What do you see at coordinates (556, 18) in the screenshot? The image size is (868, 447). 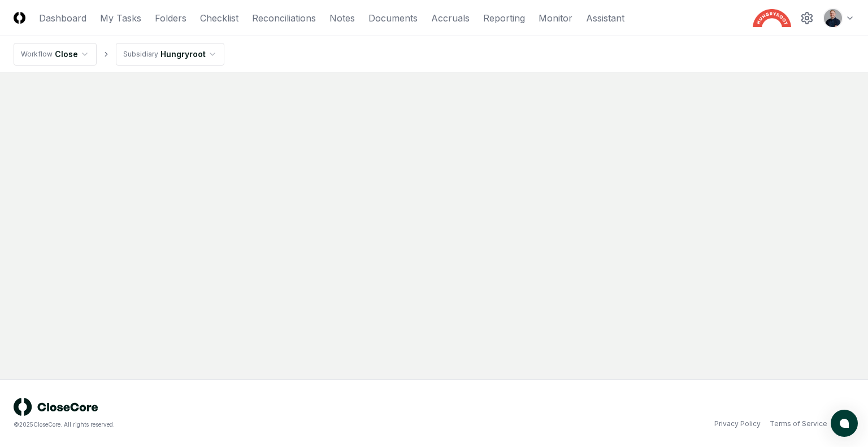 I see `a: Monitor` at bounding box center [556, 18].